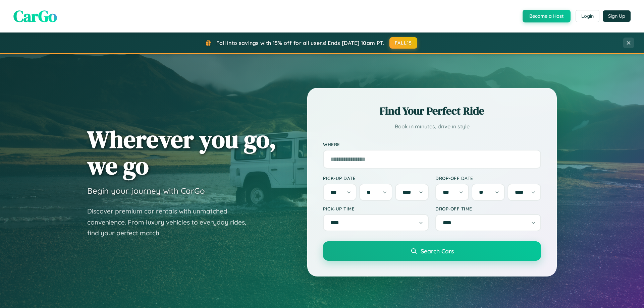 This screenshot has width=644, height=308. What do you see at coordinates (171, 222) in the screenshot?
I see `p: Discover premium car rentals with unmatched convenience. From luxury vehicles to everyday rides, ...` at bounding box center [171, 222].